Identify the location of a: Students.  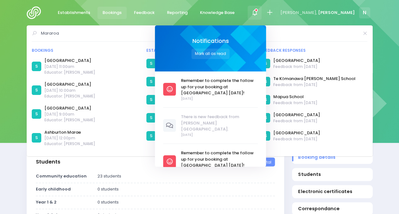
(333, 174).